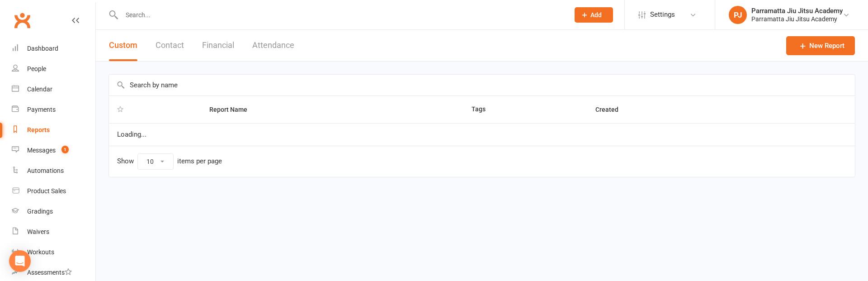  Describe the element at coordinates (20, 262) in the screenshot. I see `div: Open Intercom Messenger` at that location.